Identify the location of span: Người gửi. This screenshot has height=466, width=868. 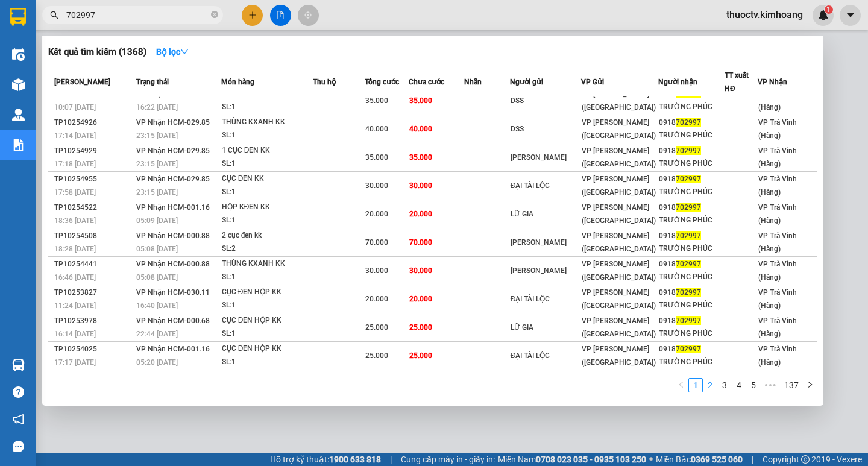
(527, 82).